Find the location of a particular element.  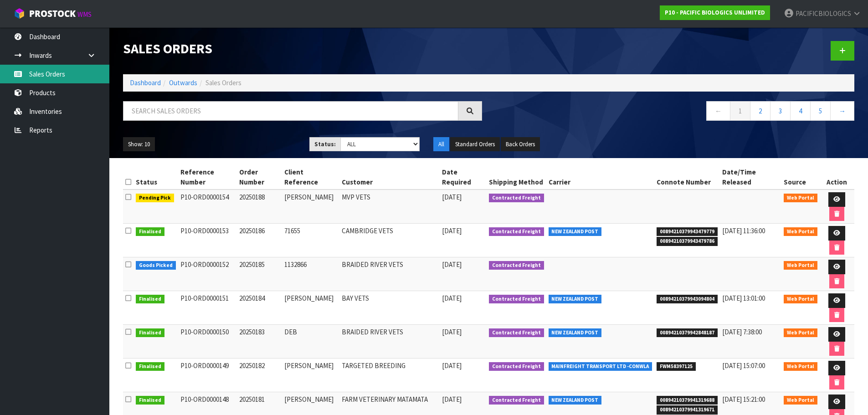

td: DEB is located at coordinates (311, 342).